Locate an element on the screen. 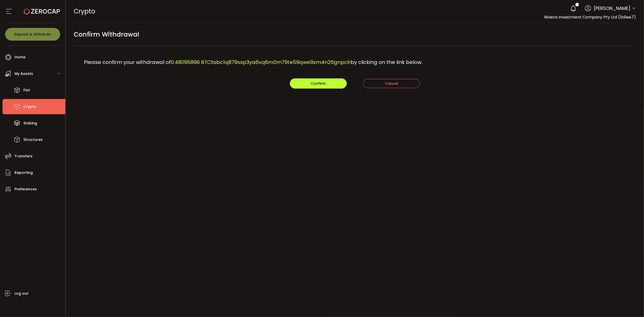 Image resolution: width=644 pixels, height=317 pixels. span: to is located at coordinates (214, 62).